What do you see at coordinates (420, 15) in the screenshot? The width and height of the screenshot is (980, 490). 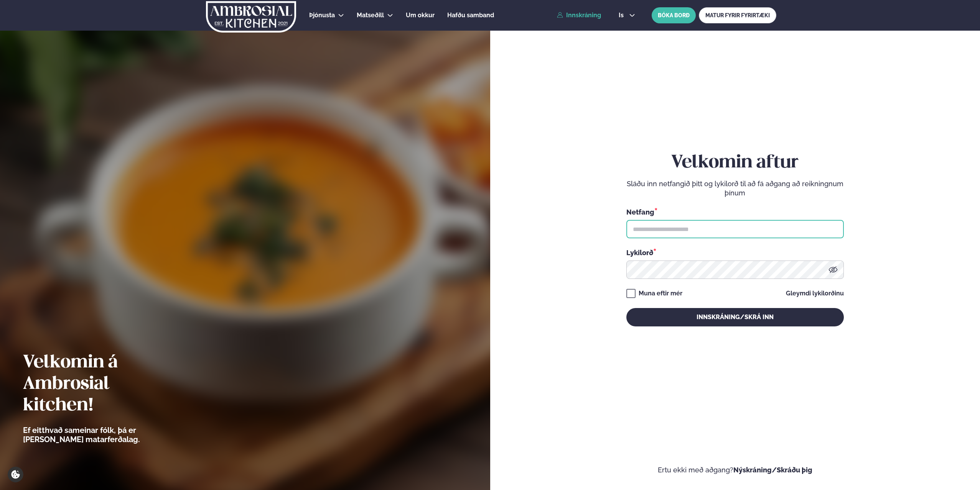 I see `span: Um okkur` at bounding box center [420, 15].